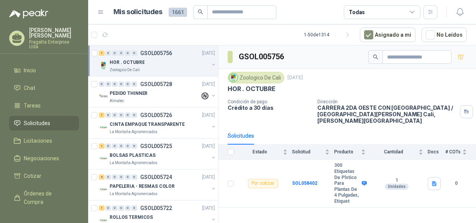 The height and width of the screenshot is (223, 476). I want to click on span: Inicio, so click(30, 70).